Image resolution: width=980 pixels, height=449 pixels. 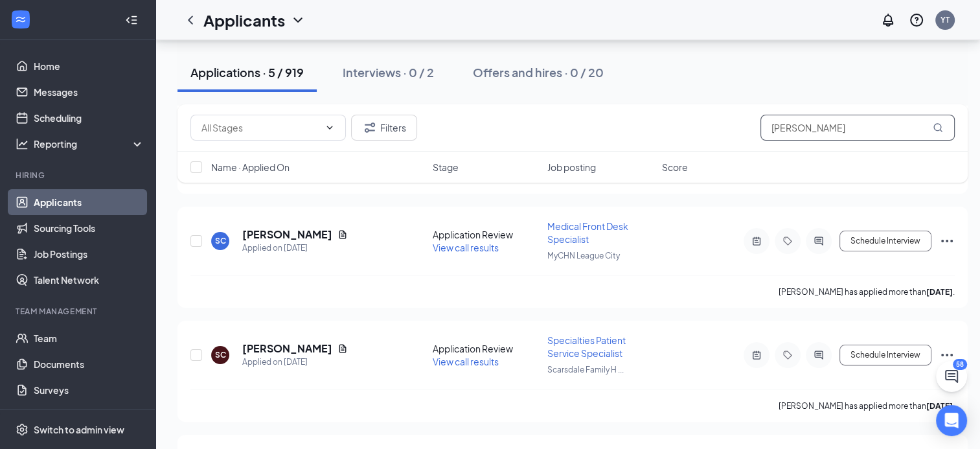 What do you see at coordinates (586, 370) in the screenshot?
I see `span: Scarsdale Family H ...` at bounding box center [586, 370].